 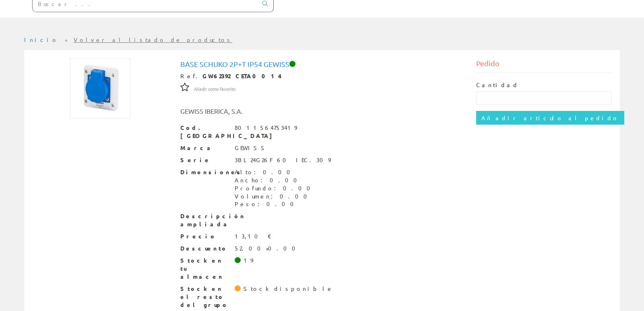 What do you see at coordinates (275, 196) in the screenshot?
I see `div: Volumen: 0.00` at bounding box center [275, 196].